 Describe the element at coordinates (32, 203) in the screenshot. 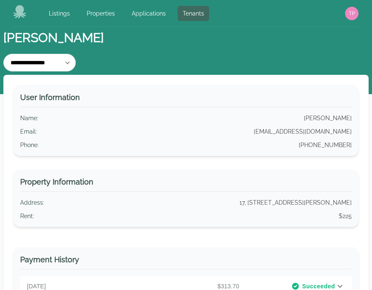

I see `p: Address :` at that location.